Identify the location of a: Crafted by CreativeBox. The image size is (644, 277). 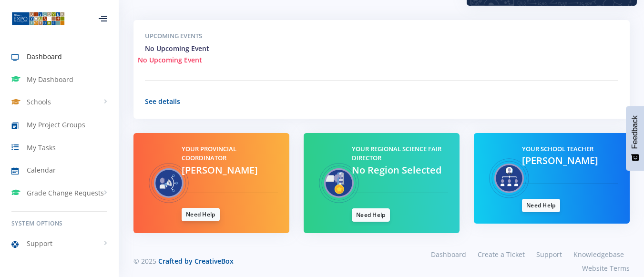
(196, 261).